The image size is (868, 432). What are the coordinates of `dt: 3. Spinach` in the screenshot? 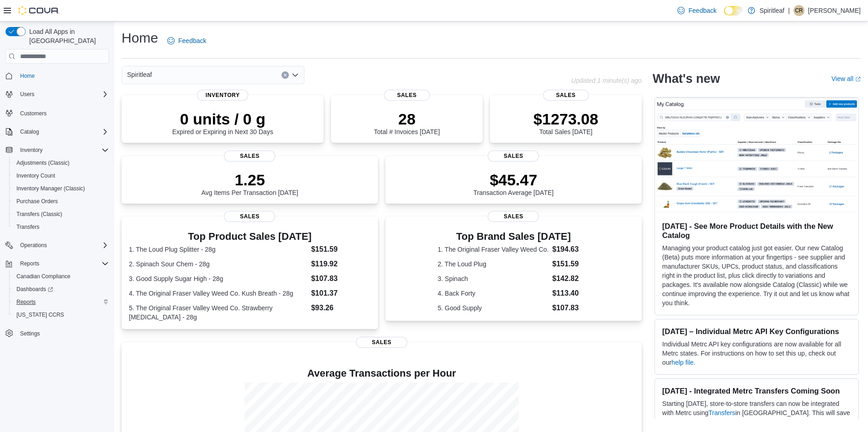 It's located at (493, 279).